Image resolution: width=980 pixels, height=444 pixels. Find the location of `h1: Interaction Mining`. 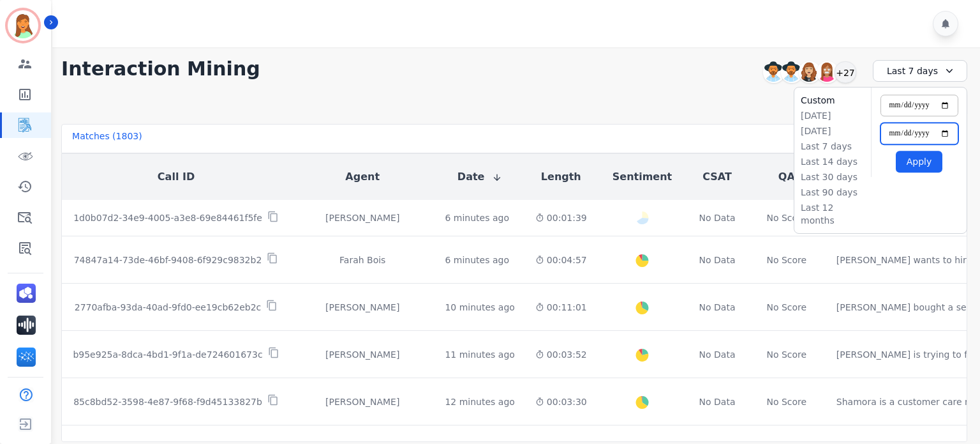

h1: Interaction Mining is located at coordinates (161, 69).